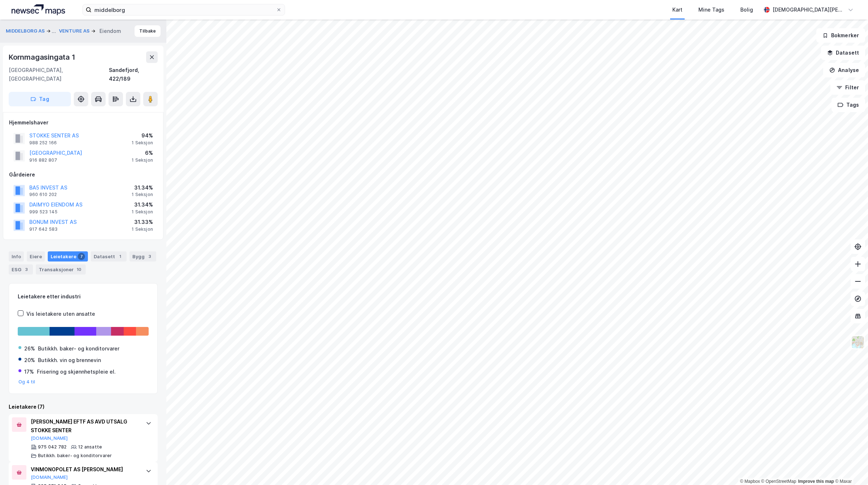  What do you see at coordinates (848, 87) in the screenshot?
I see `button: Filter` at bounding box center [848, 87].